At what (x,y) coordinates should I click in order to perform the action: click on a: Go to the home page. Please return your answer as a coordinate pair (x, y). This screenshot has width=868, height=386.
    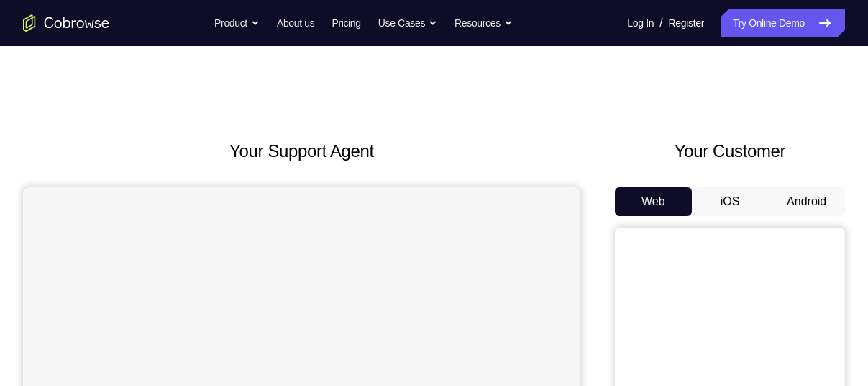
    Looking at the image, I should click on (66, 23).